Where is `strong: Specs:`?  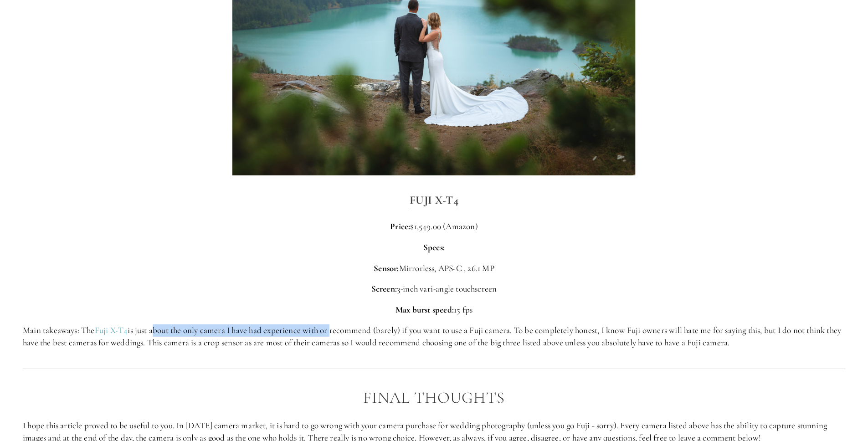 strong: Specs: is located at coordinates (434, 247).